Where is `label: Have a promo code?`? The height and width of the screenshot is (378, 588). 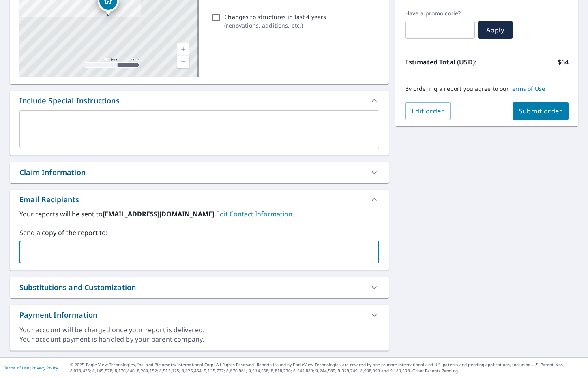 label: Have a promo code? is located at coordinates (440, 14).